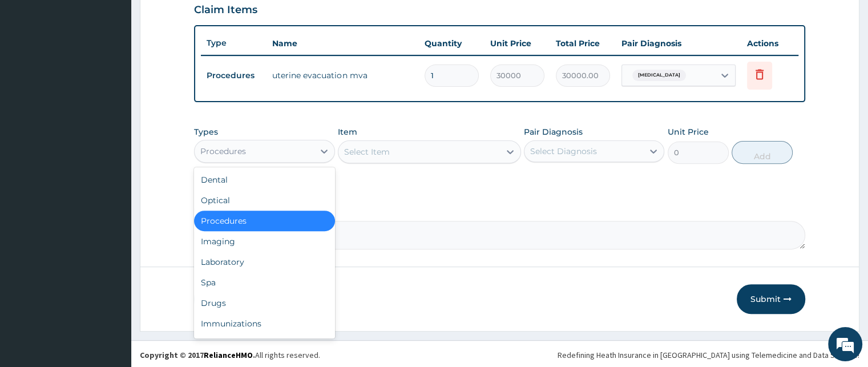 The width and height of the screenshot is (868, 367). What do you see at coordinates (769, 43) in the screenshot?
I see `th: Actions` at bounding box center [769, 43].